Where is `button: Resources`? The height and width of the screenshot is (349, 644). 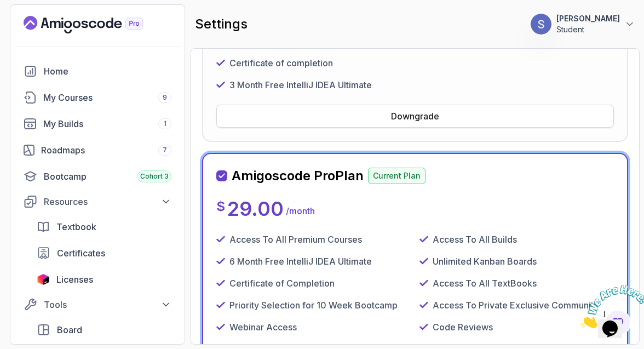 button: Resources is located at coordinates (97, 201).